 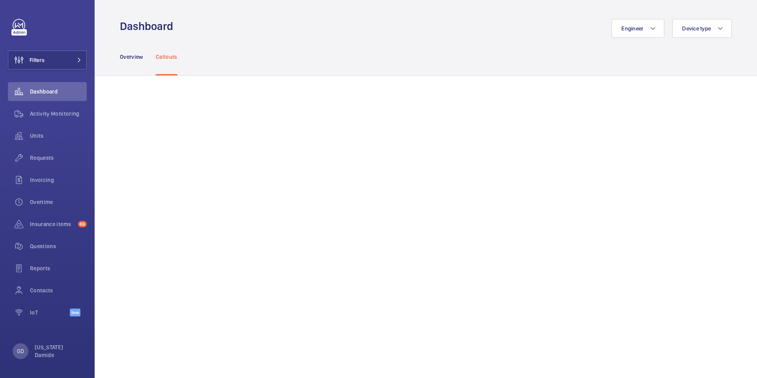 I want to click on h1: Dashboard, so click(x=149, y=26).